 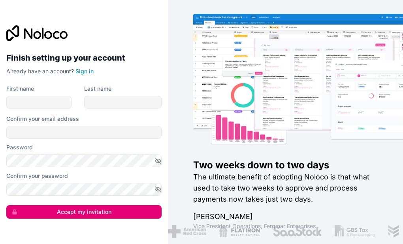 What do you see at coordinates (19, 147) in the screenshot?
I see `label: Password` at bounding box center [19, 147].